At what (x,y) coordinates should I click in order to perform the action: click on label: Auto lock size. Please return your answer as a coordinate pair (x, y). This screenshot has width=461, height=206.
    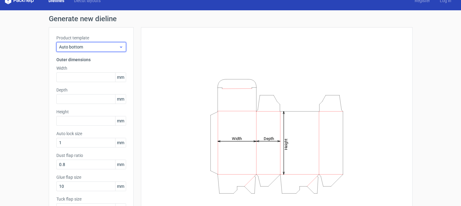
    Looking at the image, I should click on (91, 134).